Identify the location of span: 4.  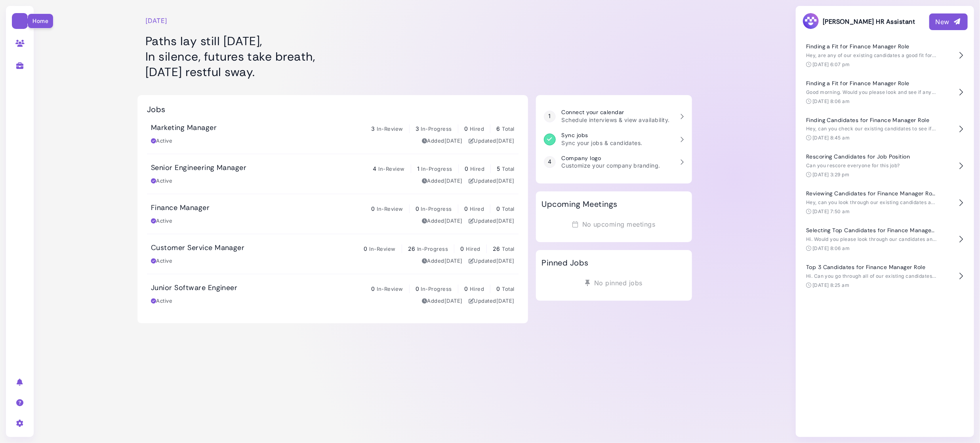
(374, 168).